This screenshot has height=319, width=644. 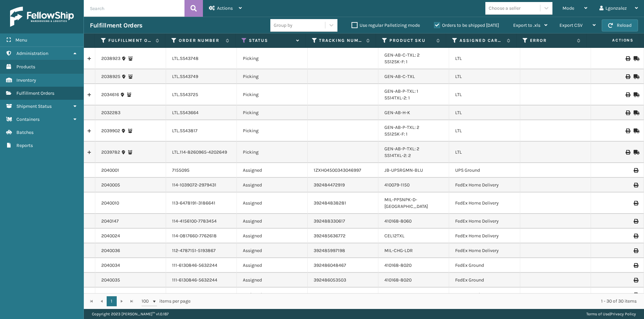 What do you see at coordinates (26, 67) in the screenshot?
I see `span: Products` at bounding box center [26, 67].